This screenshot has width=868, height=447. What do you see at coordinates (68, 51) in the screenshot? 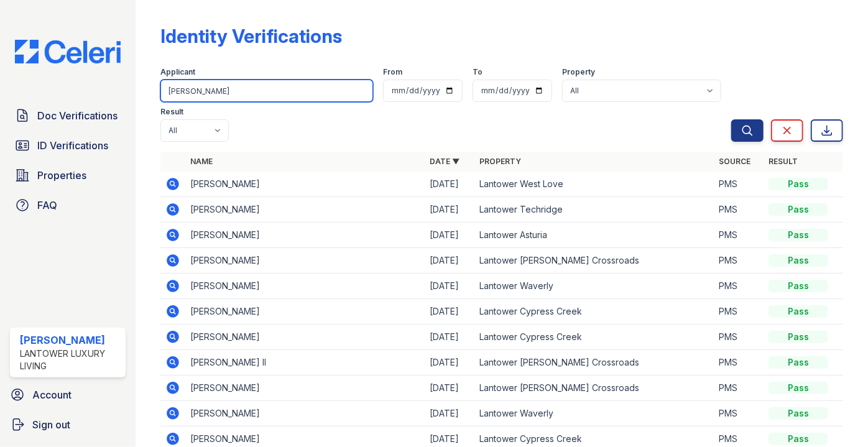
I see `img: CE_Logo_Blue-a8612792a0a2168367f1c8372b55b34899dd931a85d93a1a3d3e32e68fde9ad4.png` at bounding box center [68, 51].